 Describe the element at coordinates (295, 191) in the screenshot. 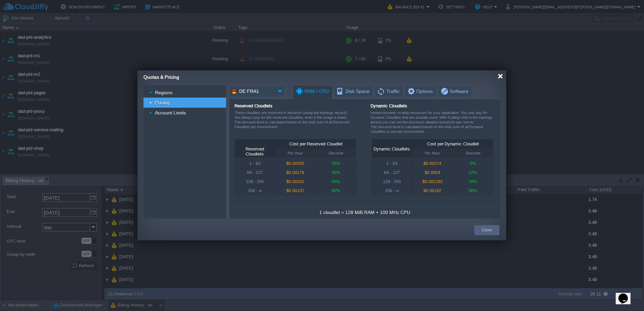

I see `div: $0.00137` at that location.